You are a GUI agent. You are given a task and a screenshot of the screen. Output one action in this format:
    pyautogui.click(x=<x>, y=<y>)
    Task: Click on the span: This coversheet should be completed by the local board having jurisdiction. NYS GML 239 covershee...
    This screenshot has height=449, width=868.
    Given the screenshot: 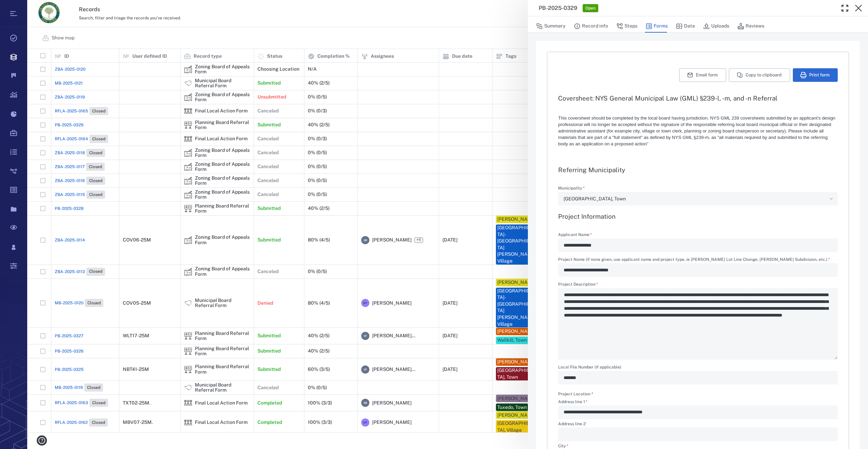 What is the action you would take?
    pyautogui.click(x=696, y=131)
    